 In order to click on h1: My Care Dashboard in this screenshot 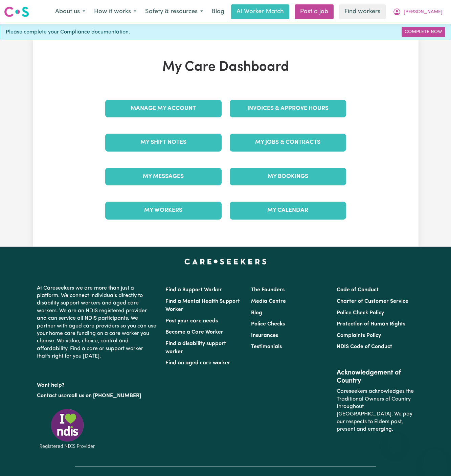, I will do `click(226, 67)`.